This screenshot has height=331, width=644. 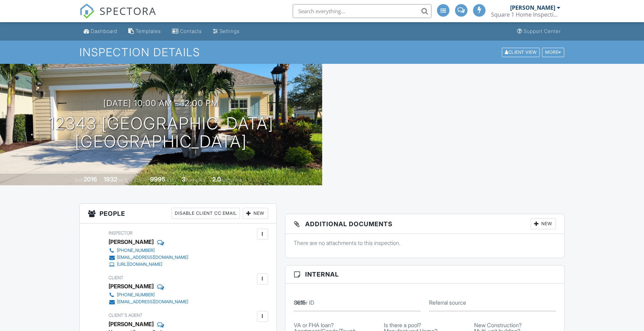 What do you see at coordinates (539, 31) in the screenshot?
I see `a: Support Center` at bounding box center [539, 31].